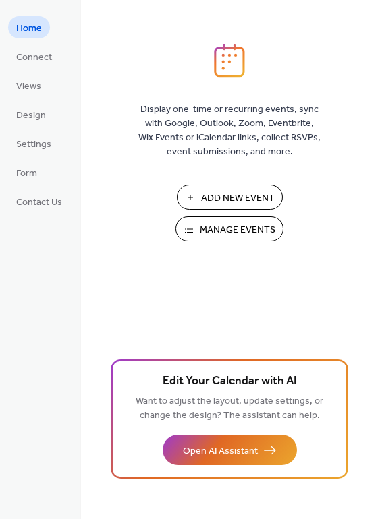 This screenshot has height=519, width=378. Describe the element at coordinates (31, 115) in the screenshot. I see `span: Design` at that location.